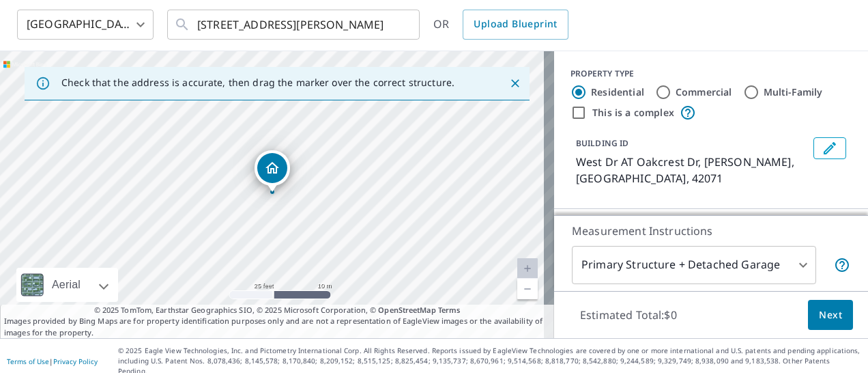 The width and height of the screenshot is (868, 373). Describe the element at coordinates (294, 25) in the screenshot. I see `input: Search by address or latitude-longitude` at that location.